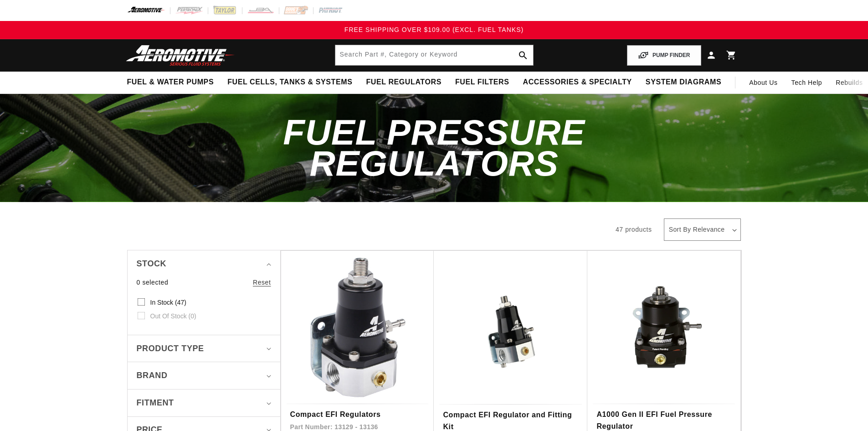 The width and height of the screenshot is (868, 431). Describe the element at coordinates (633, 229) in the screenshot. I see `span: 47 products` at that location.